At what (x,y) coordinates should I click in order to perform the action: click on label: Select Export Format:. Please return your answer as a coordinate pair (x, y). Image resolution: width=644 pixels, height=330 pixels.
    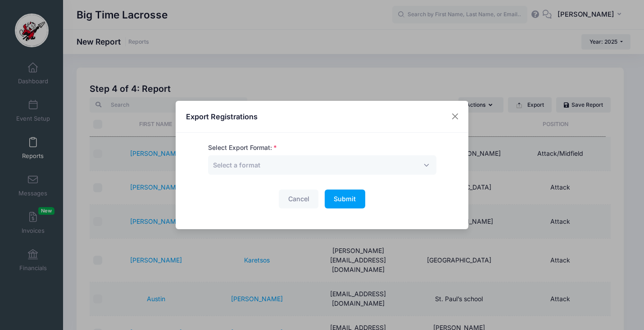
    Looking at the image, I should click on (242, 148).